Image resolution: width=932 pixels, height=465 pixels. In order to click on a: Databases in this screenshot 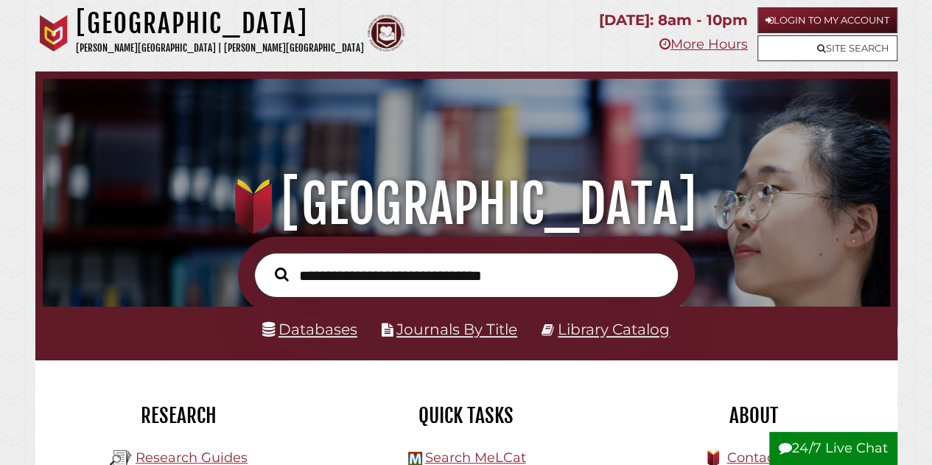, I will do `click(309, 329)`.